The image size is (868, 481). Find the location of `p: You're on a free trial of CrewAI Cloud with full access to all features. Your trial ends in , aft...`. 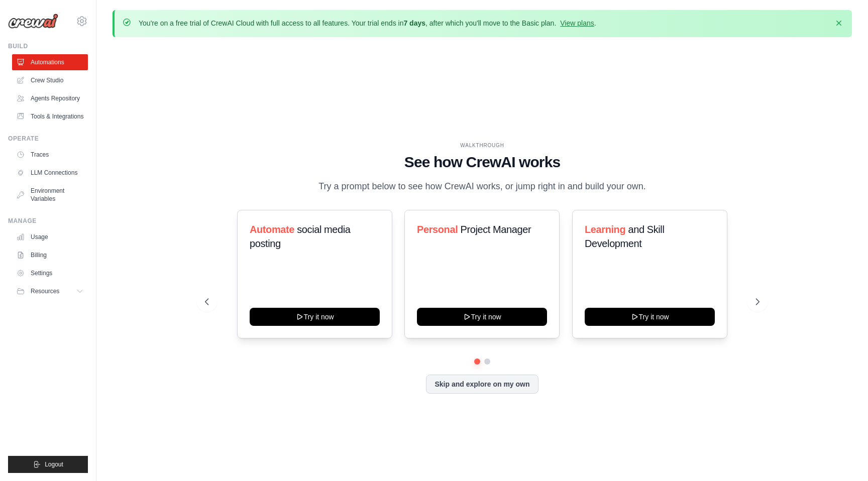

p: You're on a free trial of CrewAI Cloud with full access to all features. Your trial ends in , aft... is located at coordinates (367, 23).